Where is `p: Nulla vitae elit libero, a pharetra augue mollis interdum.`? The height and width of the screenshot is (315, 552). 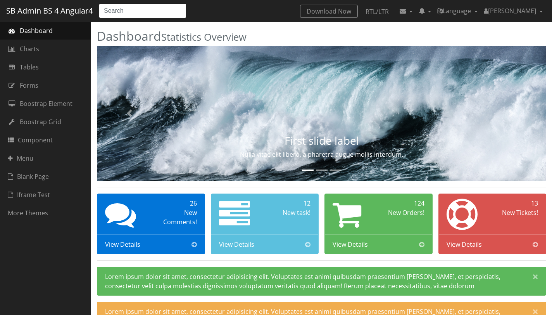
p: Nulla vitae elit libero, a pharetra augue mollis interdum. is located at coordinates (322, 154).